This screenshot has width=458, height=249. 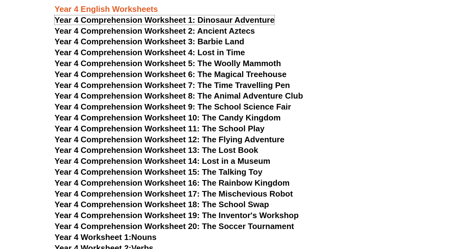 I want to click on a: Year 4 Comprehension Worksheet 15: The Talking Toy, so click(x=158, y=172).